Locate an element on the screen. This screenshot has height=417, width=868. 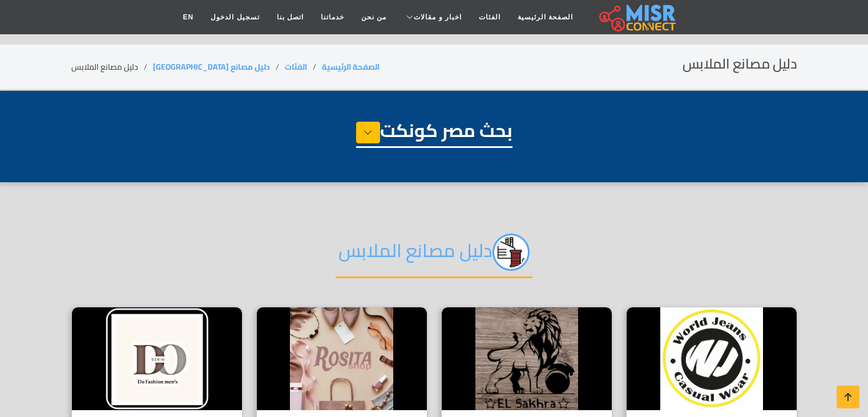
a: اتصل بنا is located at coordinates (290, 17).